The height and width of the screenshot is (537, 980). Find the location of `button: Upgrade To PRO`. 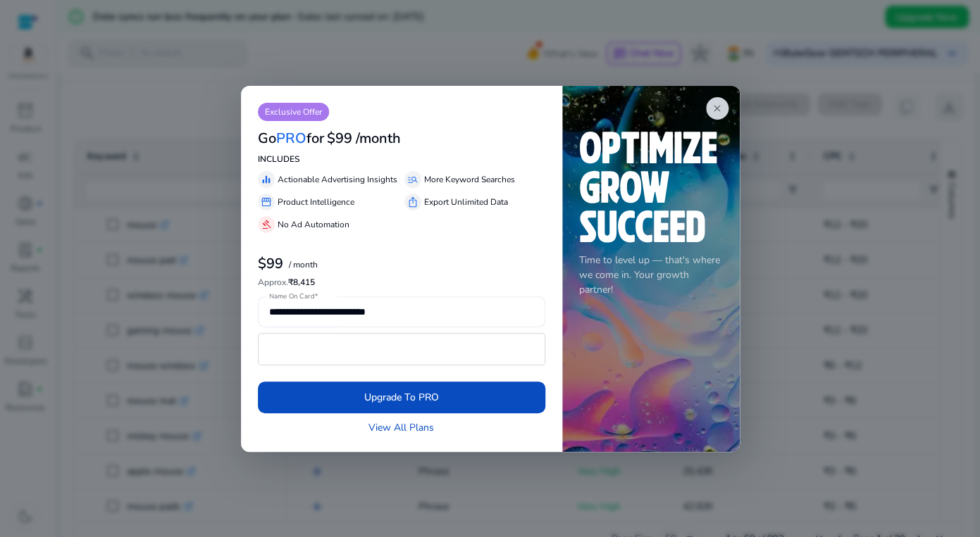

button: Upgrade To PRO is located at coordinates (402, 397).